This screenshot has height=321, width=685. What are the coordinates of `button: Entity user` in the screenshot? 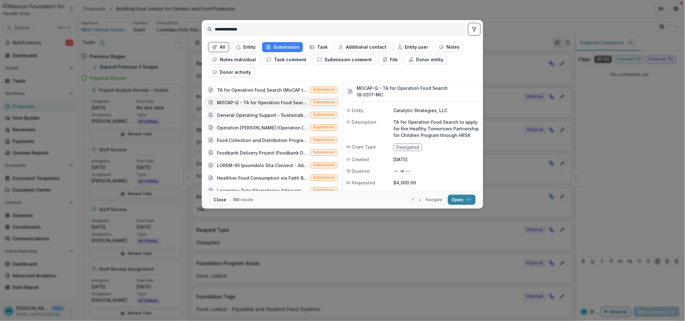 It's located at (413, 47).